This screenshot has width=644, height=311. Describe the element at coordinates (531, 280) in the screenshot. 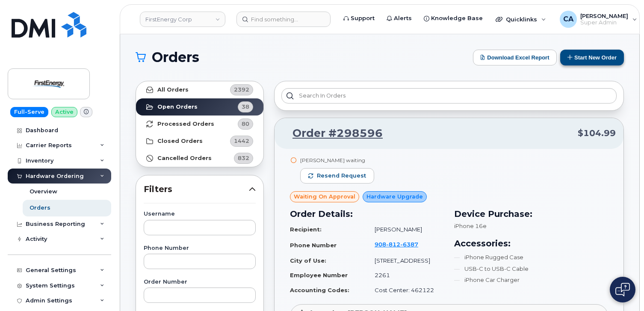

I see `li: iPhone Car Charger` at that location.